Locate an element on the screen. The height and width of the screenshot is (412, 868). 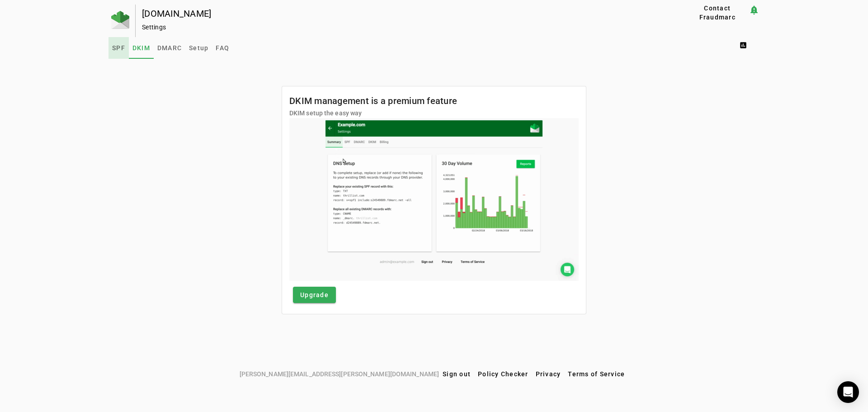
mat-card-title: DKIM management is a premium feature is located at coordinates (373, 101).